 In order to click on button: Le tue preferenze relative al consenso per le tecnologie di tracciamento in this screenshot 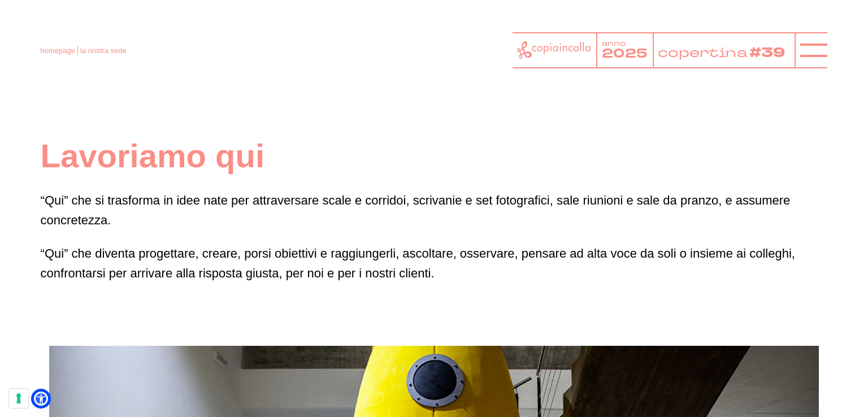, I will do `click(19, 398)`.